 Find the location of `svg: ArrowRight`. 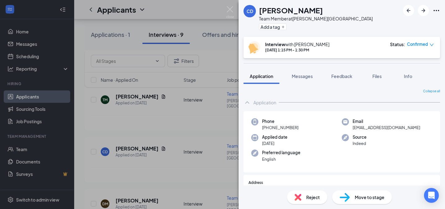

svg: ArrowRight is located at coordinates (423, 11).